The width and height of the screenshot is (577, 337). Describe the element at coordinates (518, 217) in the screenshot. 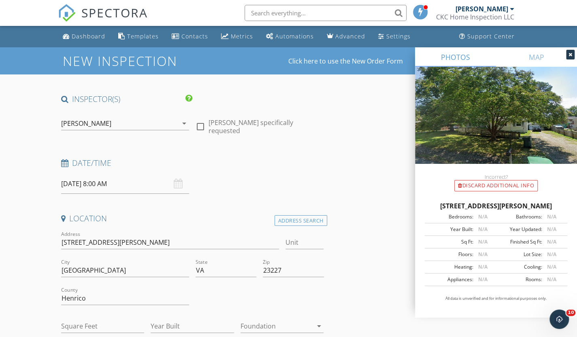

I see `div: Bathrooms:` at that location.